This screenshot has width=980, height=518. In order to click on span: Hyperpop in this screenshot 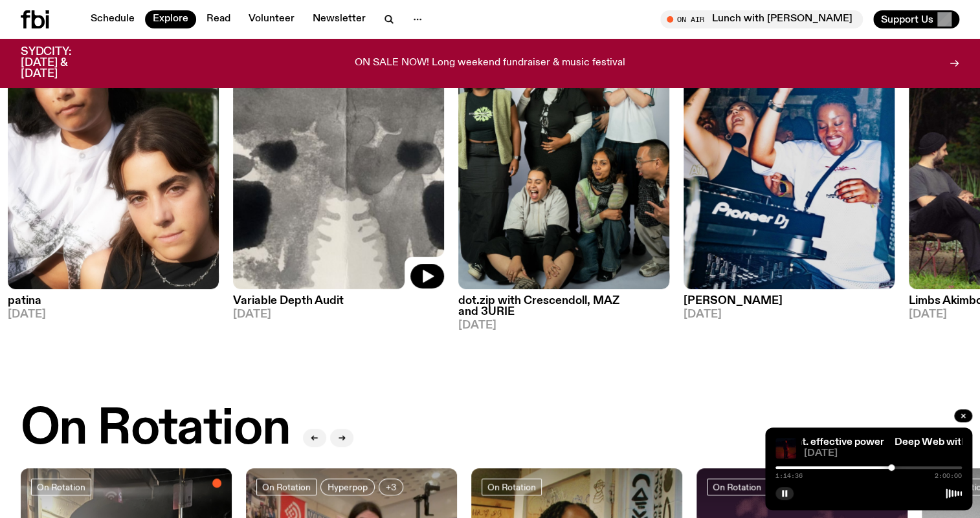, I will do `click(347, 486)`.